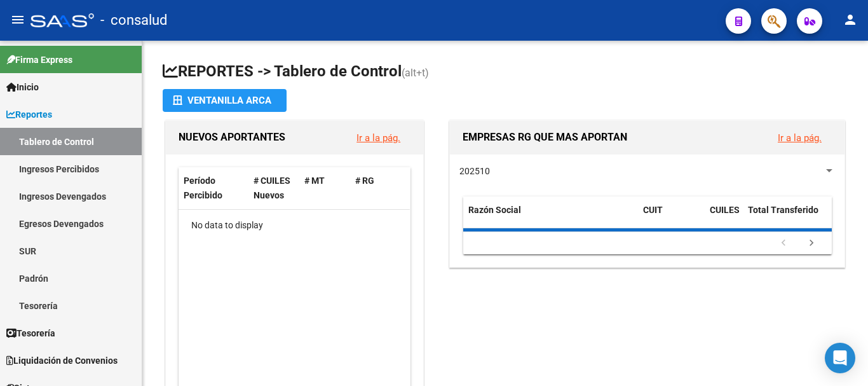 The width and height of the screenshot is (868, 386). I want to click on datatable-header-cell: # RG, so click(376, 188).